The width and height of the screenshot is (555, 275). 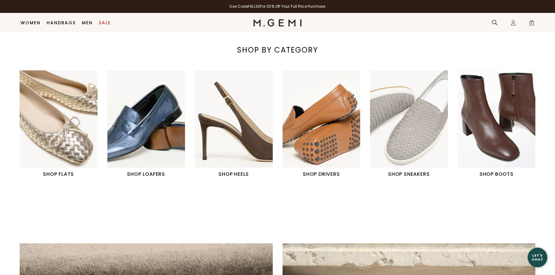 I want to click on a: SHOP LOAFERS, so click(x=146, y=124).